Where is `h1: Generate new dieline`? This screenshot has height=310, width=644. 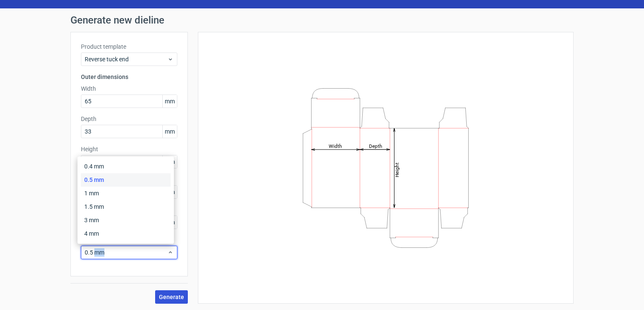 h1: Generate new dieline is located at coordinates (322, 20).